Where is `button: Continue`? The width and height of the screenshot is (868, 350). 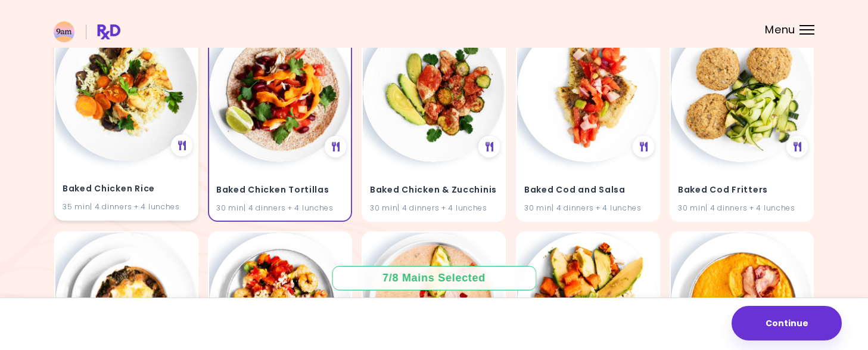
button: Continue is located at coordinates (786, 323).